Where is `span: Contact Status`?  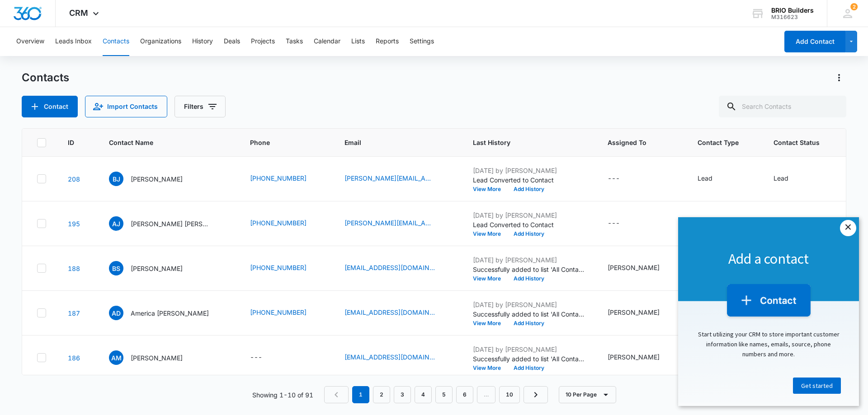
span: Contact Status is located at coordinates (796, 142).